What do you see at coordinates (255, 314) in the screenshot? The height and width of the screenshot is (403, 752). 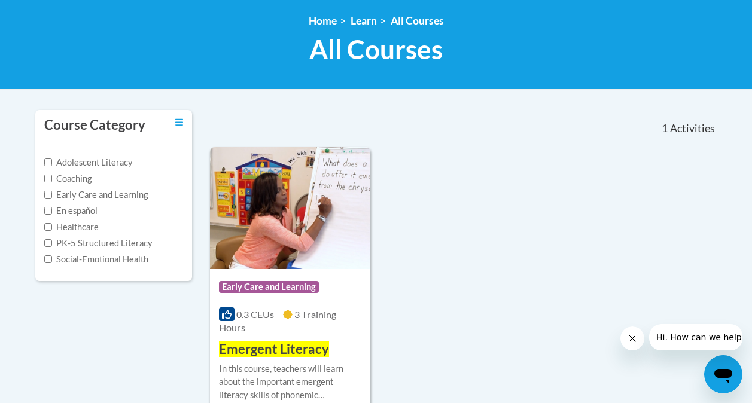 I see `span: 0.3 CEUs` at bounding box center [255, 314].